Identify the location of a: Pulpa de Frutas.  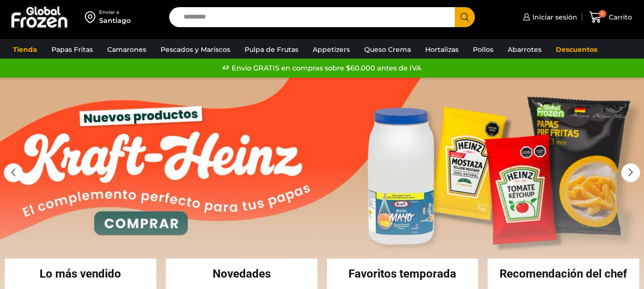
(271, 49).